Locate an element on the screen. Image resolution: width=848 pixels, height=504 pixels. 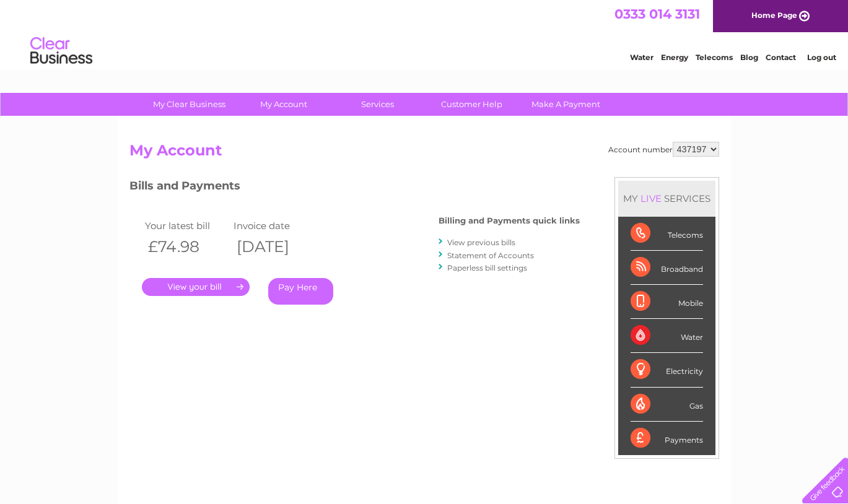
h2: My Account is located at coordinates (424, 154).